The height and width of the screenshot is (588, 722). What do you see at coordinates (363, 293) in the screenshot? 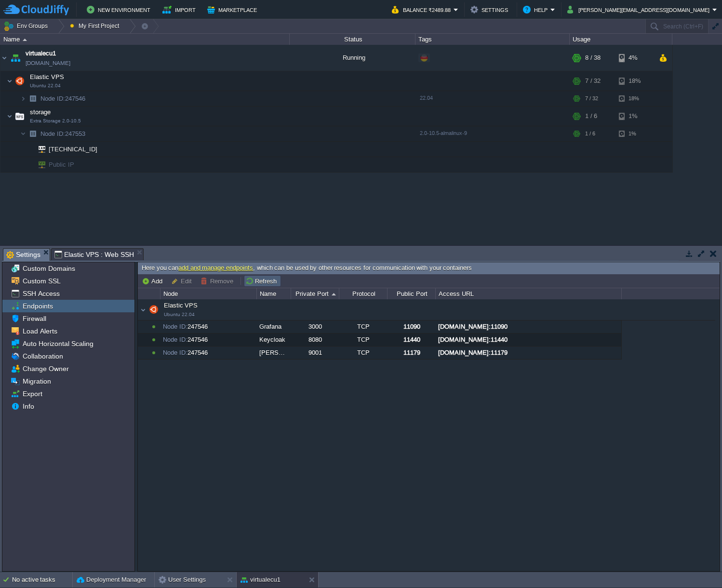
I see `div: Protocol` at bounding box center [363, 293].